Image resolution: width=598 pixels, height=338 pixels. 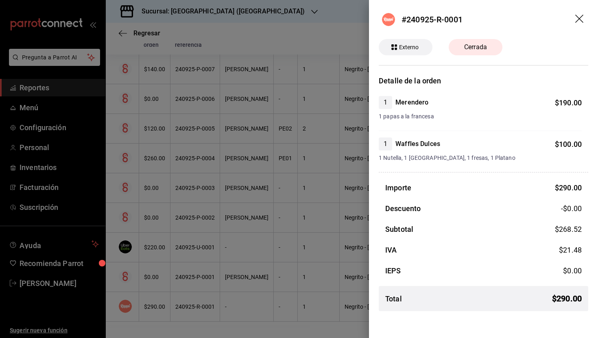 I want to click on span: Externo, so click(x=409, y=47).